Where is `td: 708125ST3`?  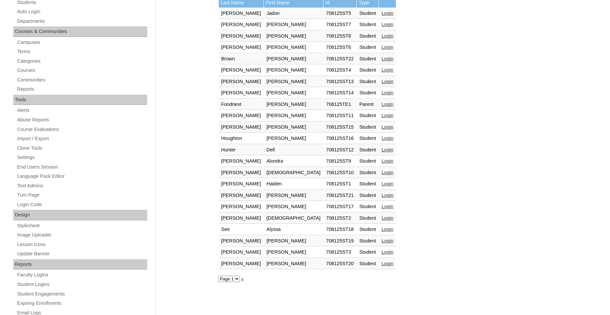 td: 708125ST3 is located at coordinates (340, 252).